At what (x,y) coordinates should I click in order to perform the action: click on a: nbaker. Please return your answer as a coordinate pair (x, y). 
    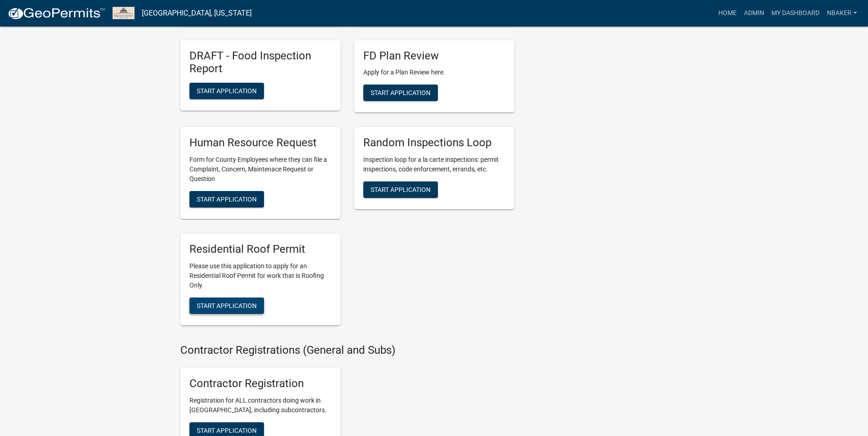
    Looking at the image, I should click on (842, 13).